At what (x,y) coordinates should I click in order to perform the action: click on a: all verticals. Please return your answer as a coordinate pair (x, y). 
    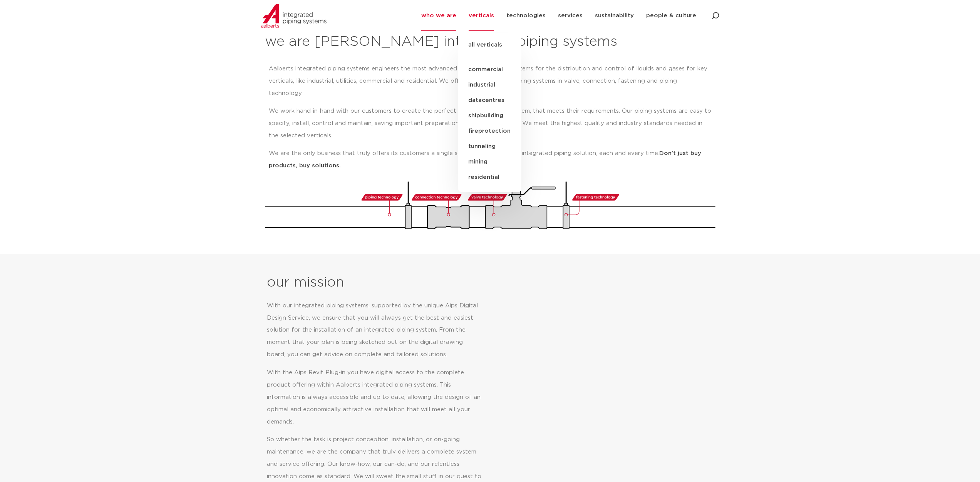
    Looking at the image, I should click on (490, 49).